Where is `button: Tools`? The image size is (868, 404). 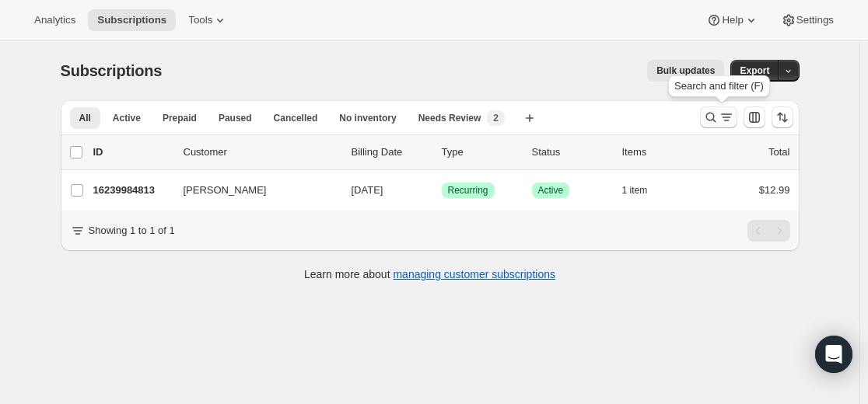
button: Tools is located at coordinates (208, 20).